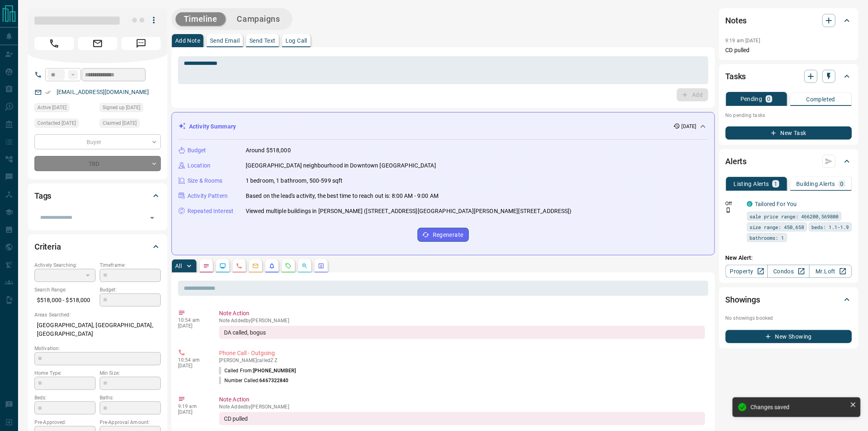  What do you see at coordinates (256, 266) in the screenshot?
I see `svg: Emails` at bounding box center [256, 266].